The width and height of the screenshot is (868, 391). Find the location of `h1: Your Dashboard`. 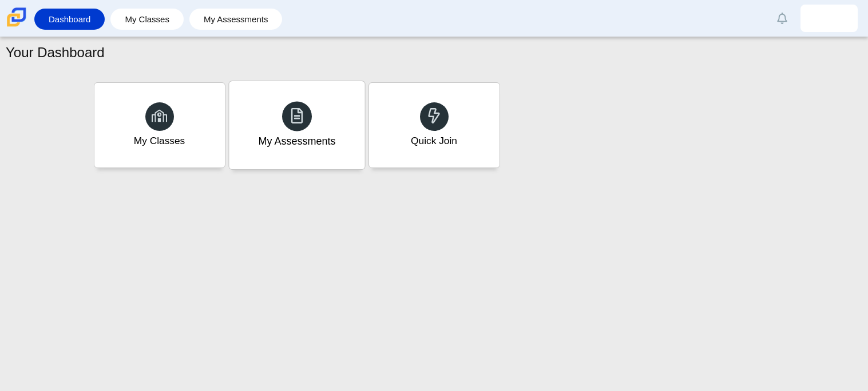

h1: Your Dashboard is located at coordinates (55, 53).